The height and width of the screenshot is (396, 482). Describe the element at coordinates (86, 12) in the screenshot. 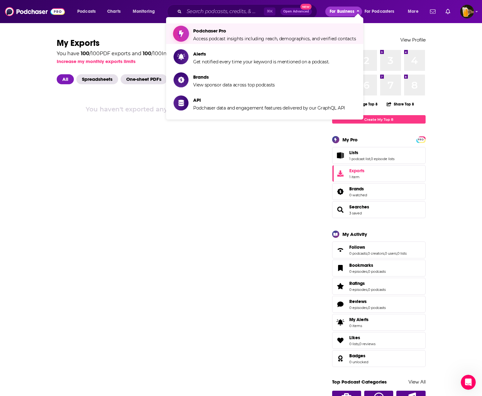

I see `span: Podcasts` at that location.